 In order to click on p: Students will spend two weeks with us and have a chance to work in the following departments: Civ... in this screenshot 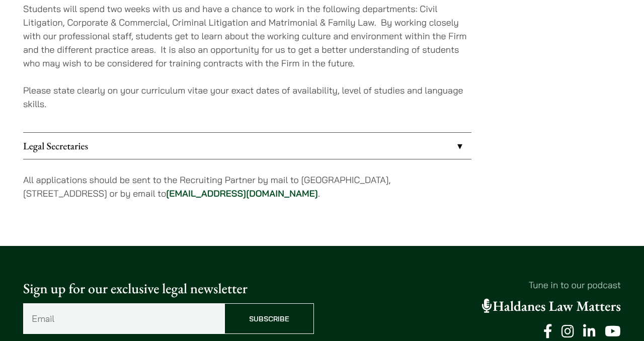, I will do `click(247, 35)`.